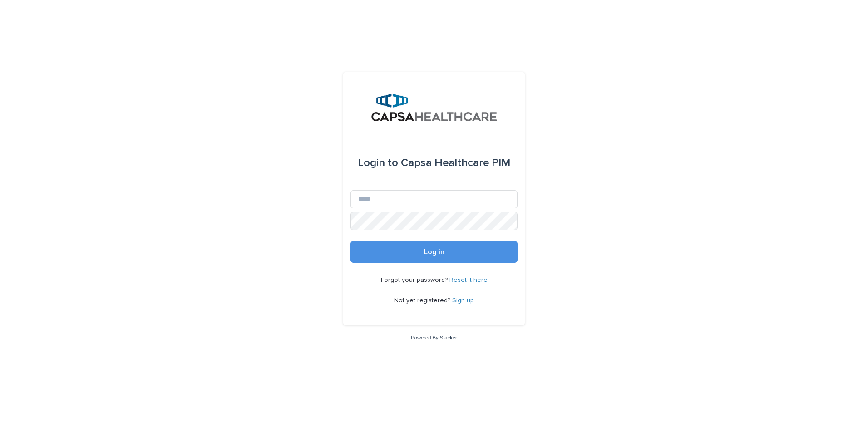  What do you see at coordinates (415, 280) in the screenshot?
I see `span: Forgot your password?` at bounding box center [415, 280].